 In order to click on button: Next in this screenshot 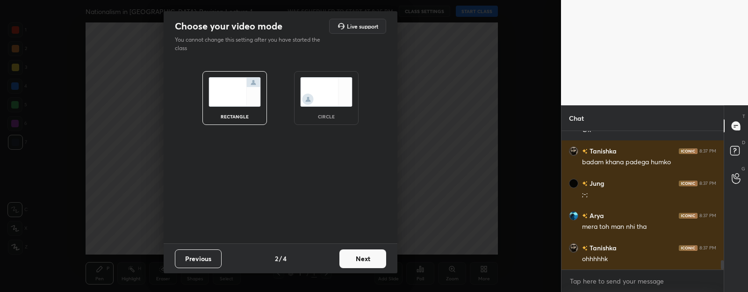, I will do `click(363, 259)`.